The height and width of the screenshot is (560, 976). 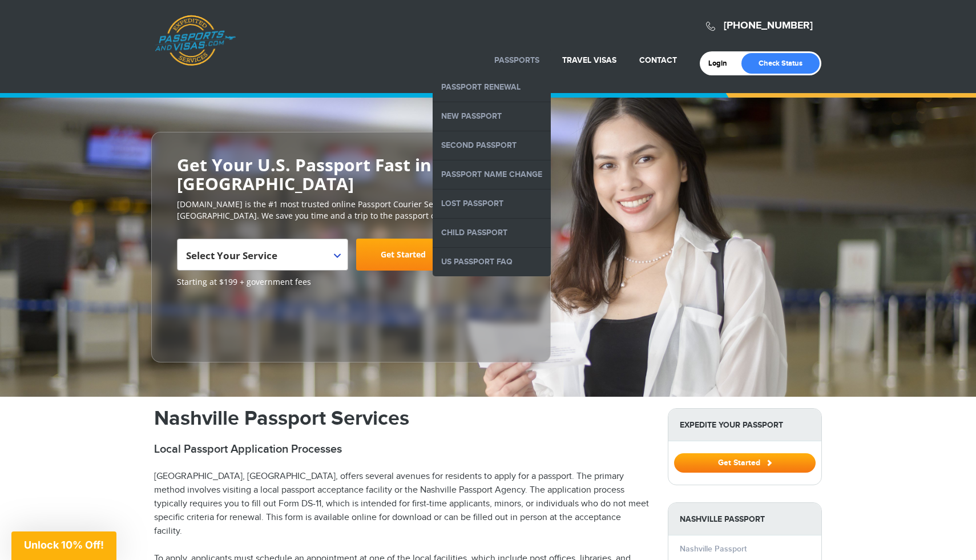 What do you see at coordinates (403, 449) in the screenshot?
I see `h2: Local Passport Application Processes` at bounding box center [403, 449].